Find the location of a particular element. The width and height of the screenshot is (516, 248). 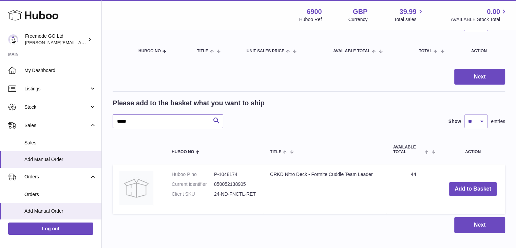

span: Listings is located at coordinates (57, 89).